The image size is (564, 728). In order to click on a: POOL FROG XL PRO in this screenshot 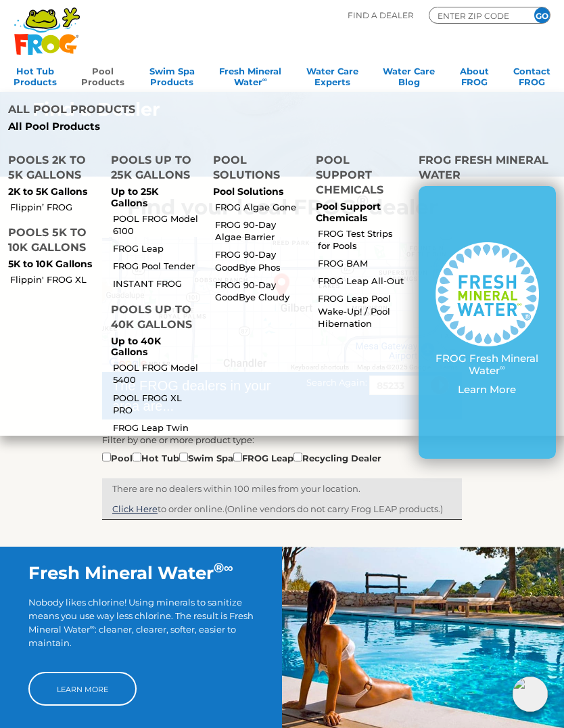, I will do `click(158, 404)`.